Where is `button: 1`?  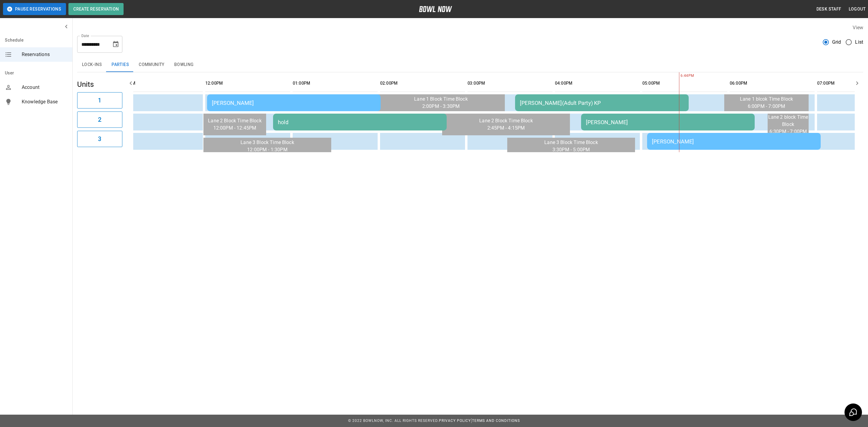 button: 1 is located at coordinates (100, 100).